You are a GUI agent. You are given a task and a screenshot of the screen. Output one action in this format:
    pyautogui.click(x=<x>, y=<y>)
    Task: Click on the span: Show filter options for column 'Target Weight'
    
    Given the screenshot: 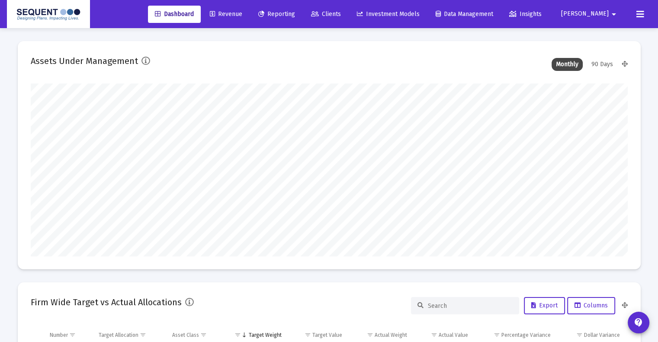 What is the action you would take?
    pyautogui.click(x=238, y=335)
    